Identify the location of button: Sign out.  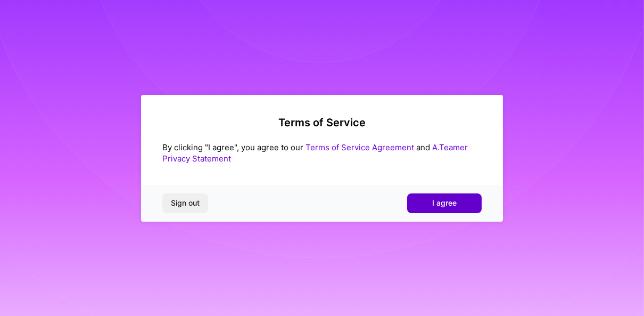
(185, 203).